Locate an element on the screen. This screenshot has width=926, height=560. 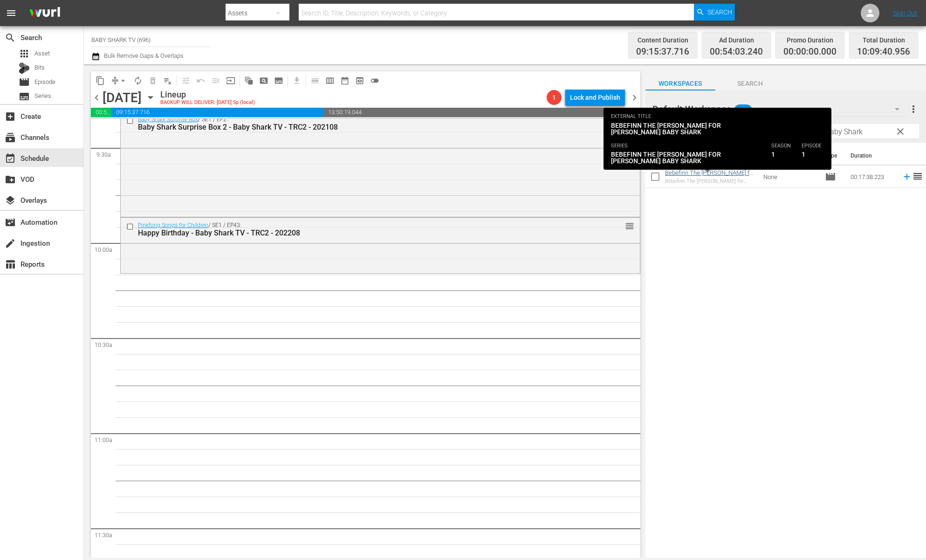
span: 24 hours Lineup View is OFF is located at coordinates (375, 80).